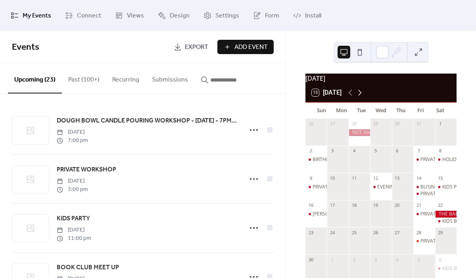  I want to click on div: 11, so click(354, 177).